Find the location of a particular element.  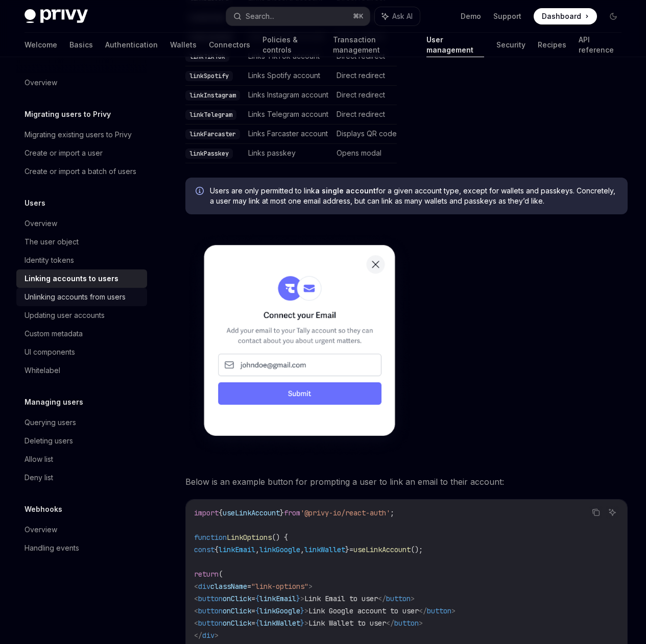

code: linkFarcaster is located at coordinates (212, 134).